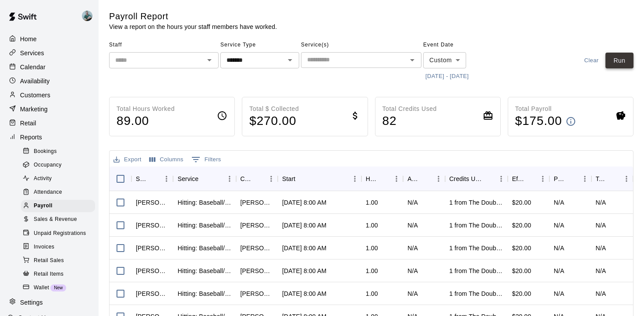 This screenshot has height=316, width=644. Describe the element at coordinates (49, 302) in the screenshot. I see `div: Settings` at that location.